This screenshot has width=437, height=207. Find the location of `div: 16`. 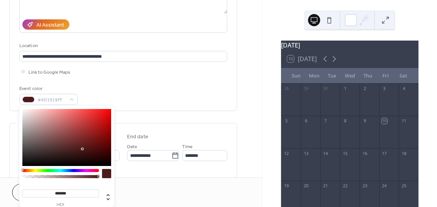

div: 16 is located at coordinates (364, 153).